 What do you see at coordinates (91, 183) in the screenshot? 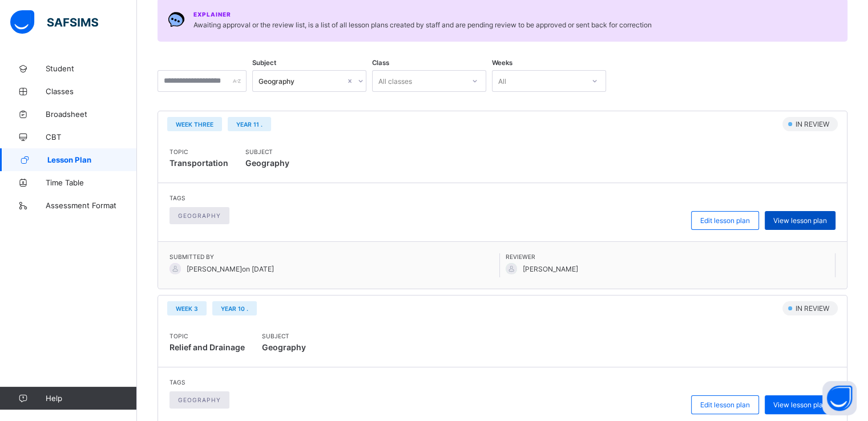
I see `span: Time Table` at bounding box center [91, 183].